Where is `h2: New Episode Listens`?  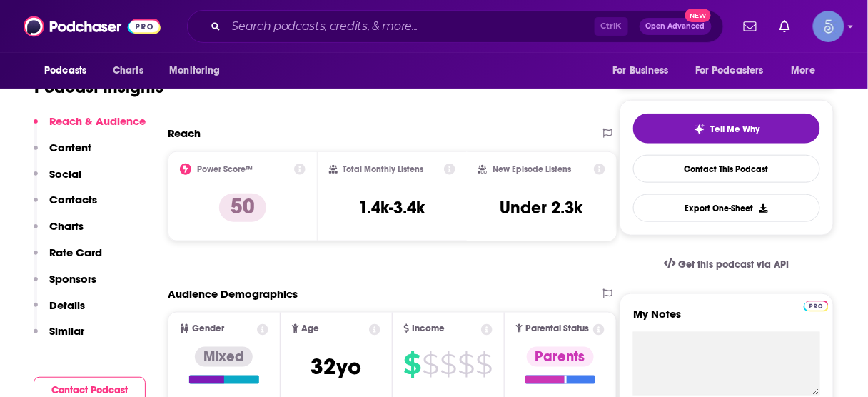
h2: New Episode Listens is located at coordinates (532, 169).